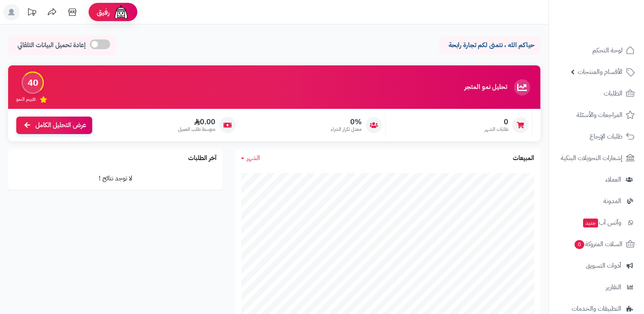  What do you see at coordinates (197, 122) in the screenshot?
I see `span: 0.00` at bounding box center [197, 122].